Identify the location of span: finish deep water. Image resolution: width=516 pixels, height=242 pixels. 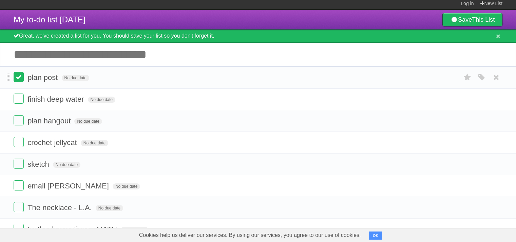
(56, 99).